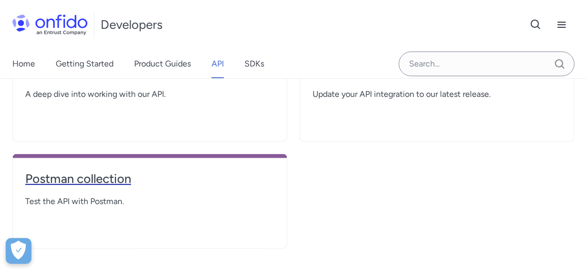 This screenshot has width=587, height=269. What do you see at coordinates (162, 64) in the screenshot?
I see `a: Product Guides` at bounding box center [162, 64].